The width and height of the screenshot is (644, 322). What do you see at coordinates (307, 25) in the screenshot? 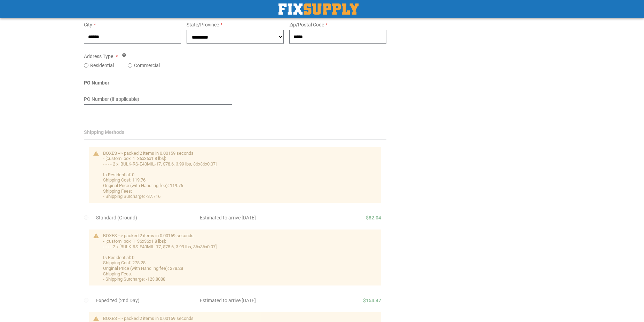
I see `span: Zip/Postal Code` at bounding box center [307, 25].